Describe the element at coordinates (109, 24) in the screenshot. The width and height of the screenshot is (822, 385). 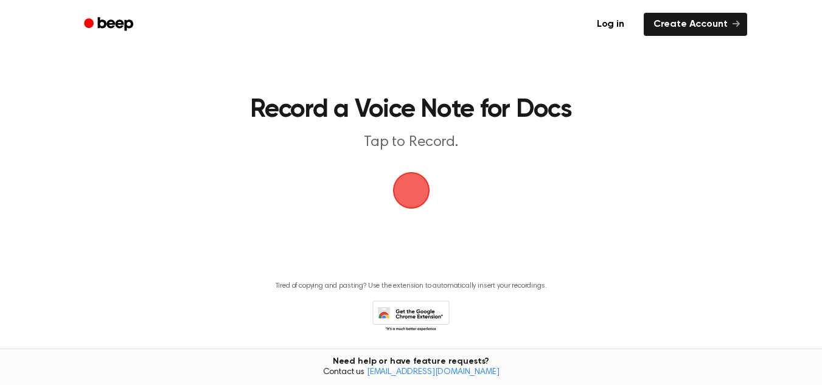
I see `a: Beep` at that location.